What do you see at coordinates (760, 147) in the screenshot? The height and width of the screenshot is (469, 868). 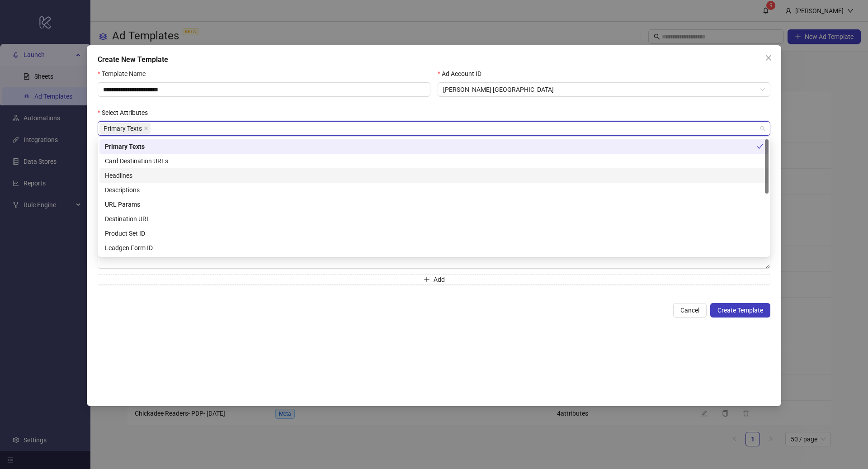 I see `span: check` at bounding box center [760, 147].